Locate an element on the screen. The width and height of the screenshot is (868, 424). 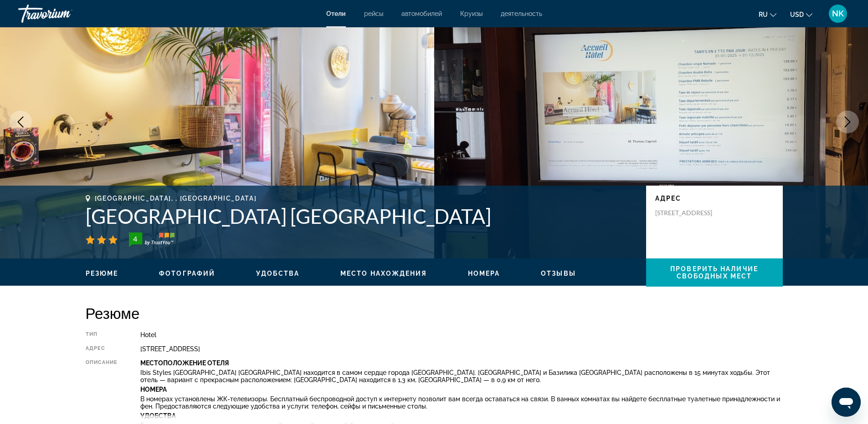
h2: Резюме is located at coordinates (434, 313).